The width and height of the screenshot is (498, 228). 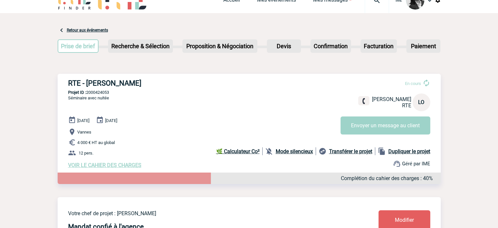 I want to click on p: Facturation, so click(x=379, y=46).